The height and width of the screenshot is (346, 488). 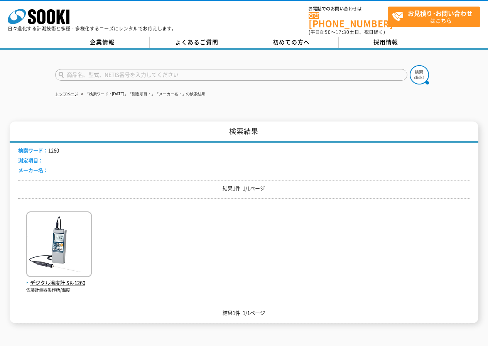 What do you see at coordinates (92, 29) in the screenshot?
I see `p: 日々進化する計測技術と多種・多様化するニーズにレンタルでお応えします。` at bounding box center [92, 29].